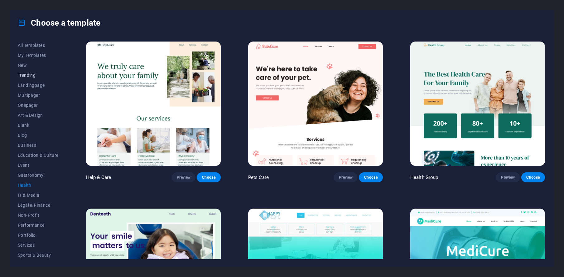  Describe the element at coordinates (59, 23) in the screenshot. I see `h4: Choose a template` at that location.